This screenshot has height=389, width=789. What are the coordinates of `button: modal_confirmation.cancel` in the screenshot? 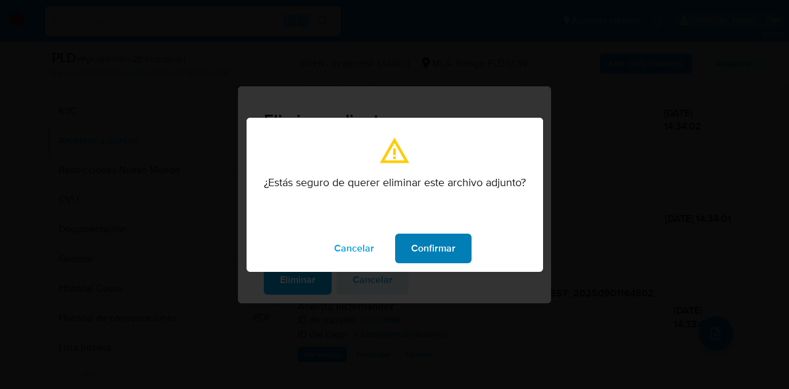 It's located at (354, 249).